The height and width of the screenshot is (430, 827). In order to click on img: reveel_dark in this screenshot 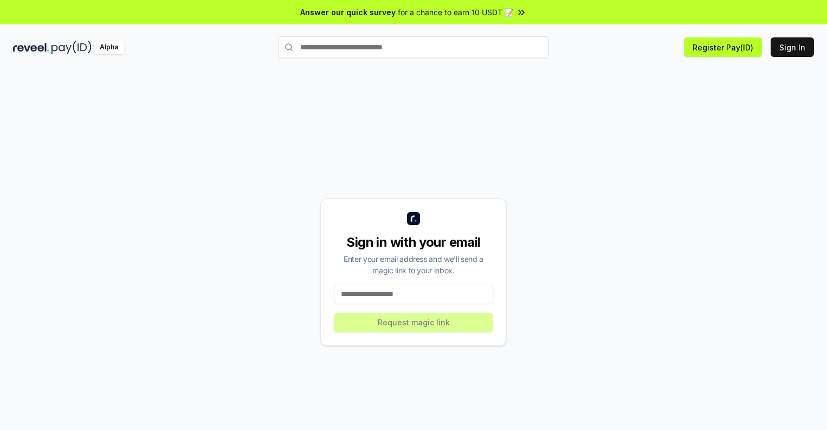, I will do `click(31, 47)`.